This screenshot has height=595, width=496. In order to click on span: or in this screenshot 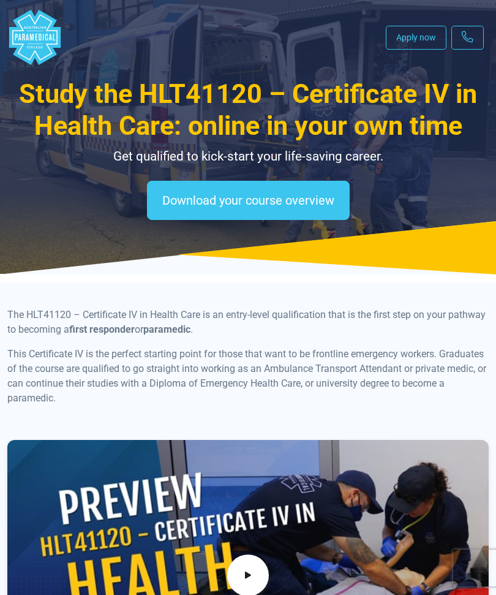, I will do `click(139, 329)`.